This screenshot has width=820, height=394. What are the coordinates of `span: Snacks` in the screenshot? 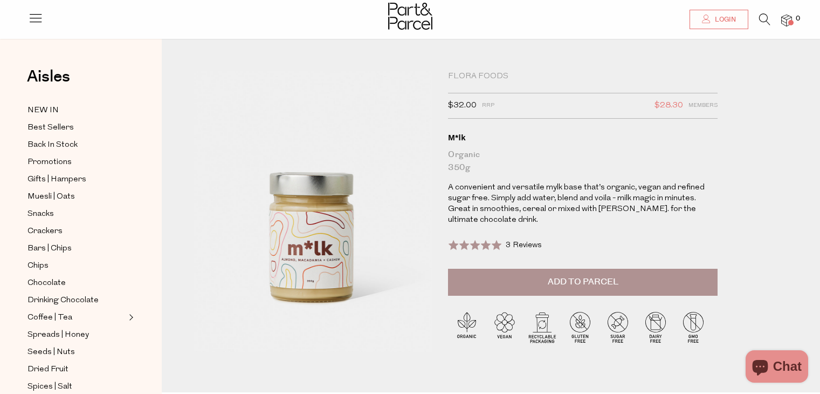 It's located at (40, 214).